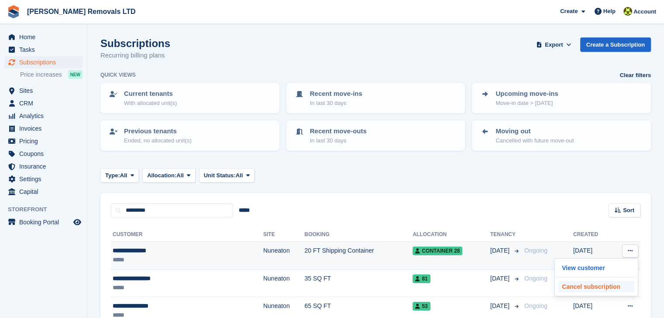 This screenshot has width=664, height=318. Describe the element at coordinates (190, 98) in the screenshot. I see `a: Current tenants With allocated unit(s)` at that location.